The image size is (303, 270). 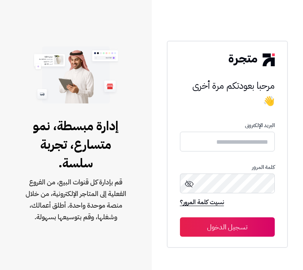 I want to click on img: logo-2.png, so click(x=252, y=60).